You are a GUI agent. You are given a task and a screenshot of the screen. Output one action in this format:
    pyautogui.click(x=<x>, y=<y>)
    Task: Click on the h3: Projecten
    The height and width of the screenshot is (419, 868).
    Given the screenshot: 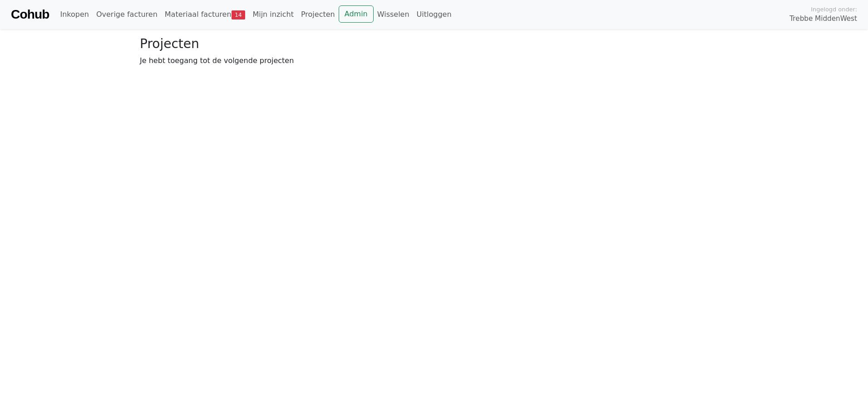 What is the action you would take?
    pyautogui.click(x=434, y=44)
    